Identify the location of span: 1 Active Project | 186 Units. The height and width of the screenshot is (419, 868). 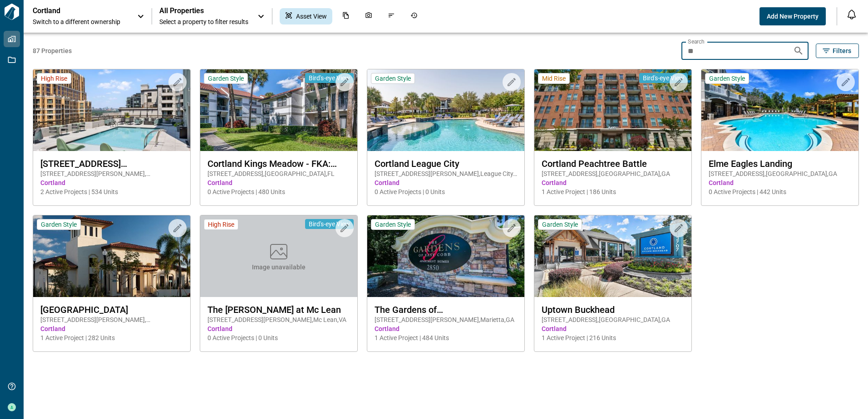
(613, 192).